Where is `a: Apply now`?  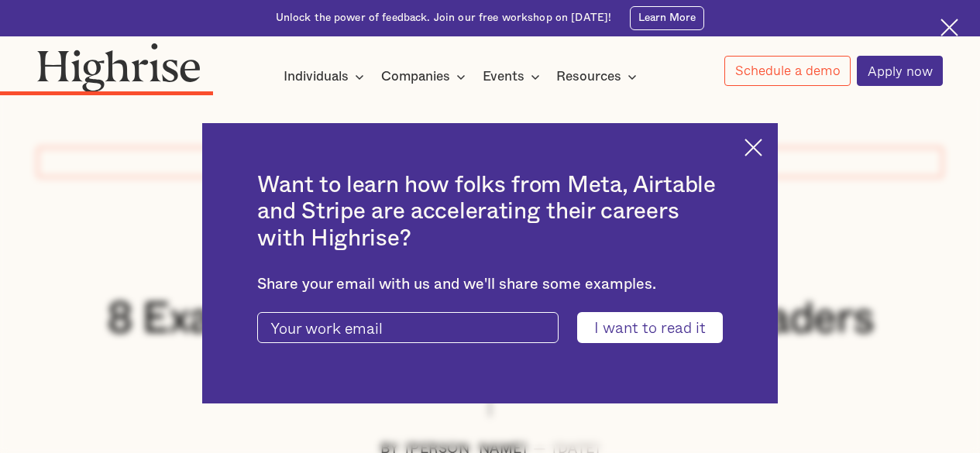 a: Apply now is located at coordinates (899, 70).